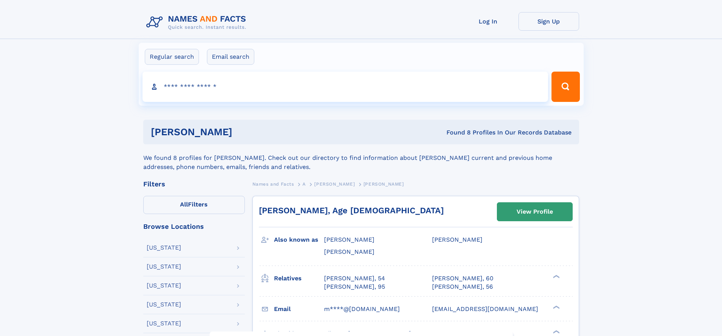  What do you see at coordinates (345, 87) in the screenshot?
I see `input: search input` at bounding box center [345, 87].